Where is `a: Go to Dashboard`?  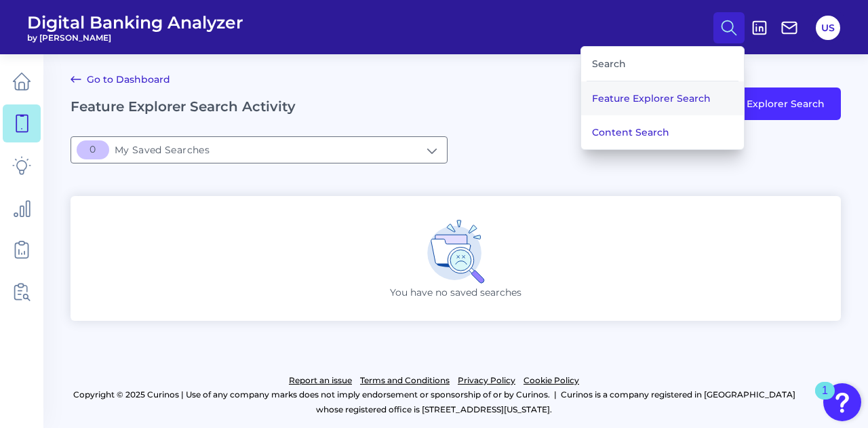 a: Go to Dashboard is located at coordinates (120, 80).